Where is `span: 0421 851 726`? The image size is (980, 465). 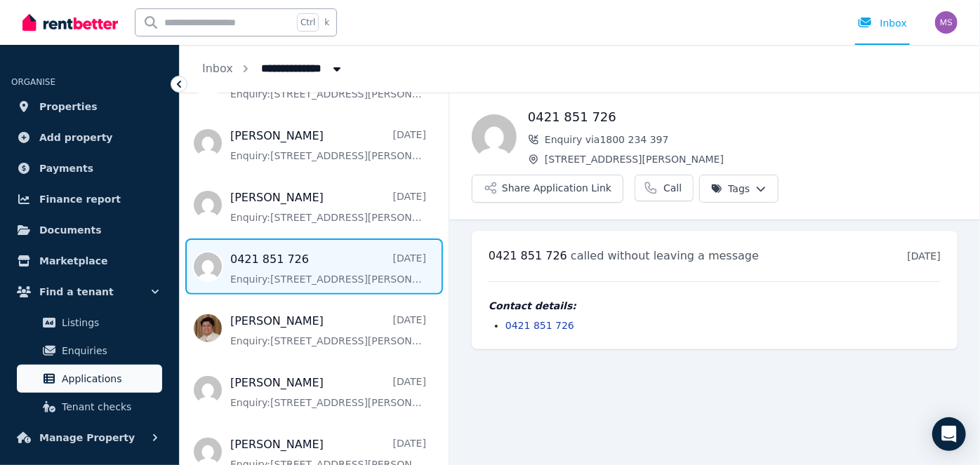
span: 0421 851 726 is located at coordinates (528, 255).